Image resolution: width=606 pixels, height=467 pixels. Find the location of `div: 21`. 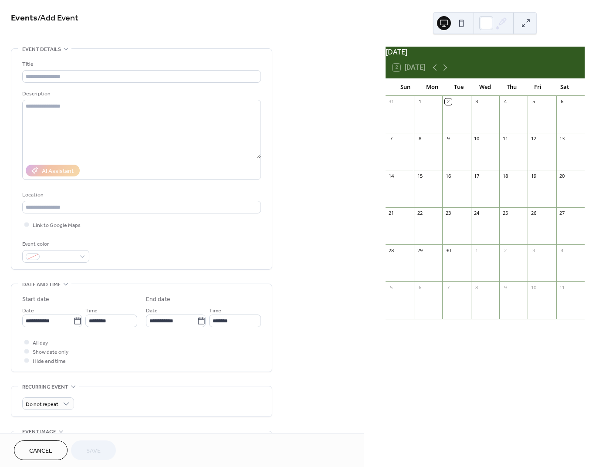

div: 21 is located at coordinates (391, 213).